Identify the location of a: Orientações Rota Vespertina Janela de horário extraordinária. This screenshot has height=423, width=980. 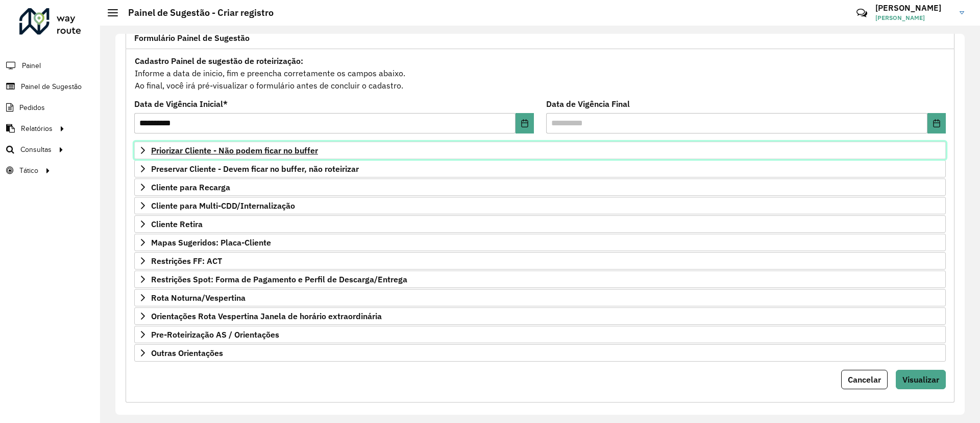
(540, 316).